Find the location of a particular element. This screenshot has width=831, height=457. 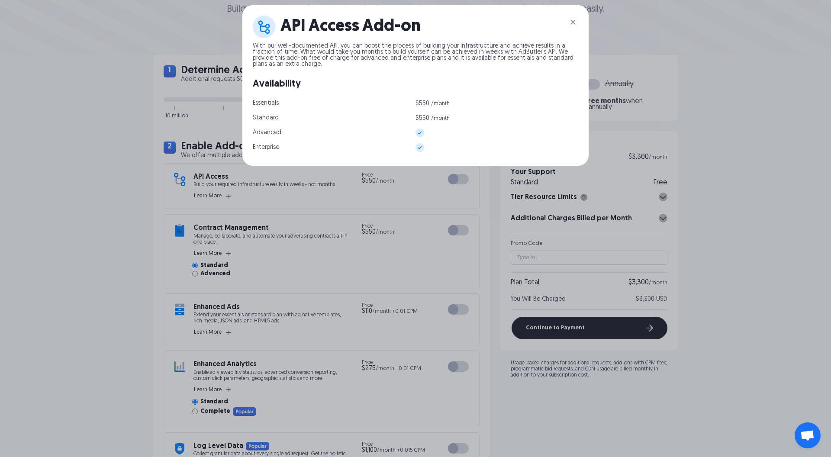

h1: API Access Add-on is located at coordinates (351, 27).